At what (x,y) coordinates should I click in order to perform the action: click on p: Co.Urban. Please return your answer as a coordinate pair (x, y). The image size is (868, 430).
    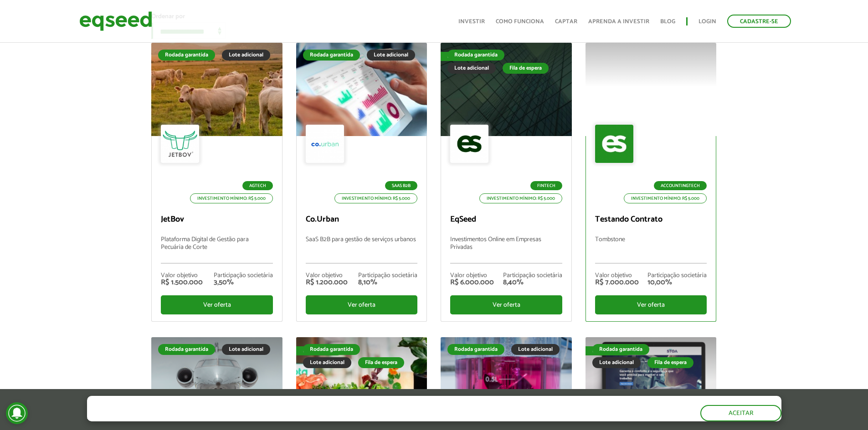
    Looking at the image, I should click on (361, 220).